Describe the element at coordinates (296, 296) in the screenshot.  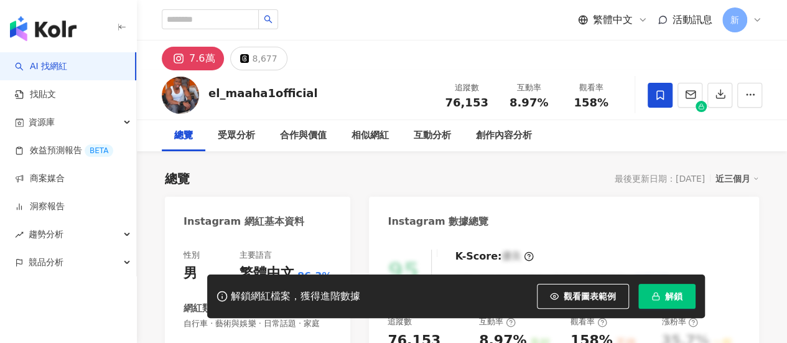
I see `div: 解鎖網紅檔案，獲得進階數據` at that location.